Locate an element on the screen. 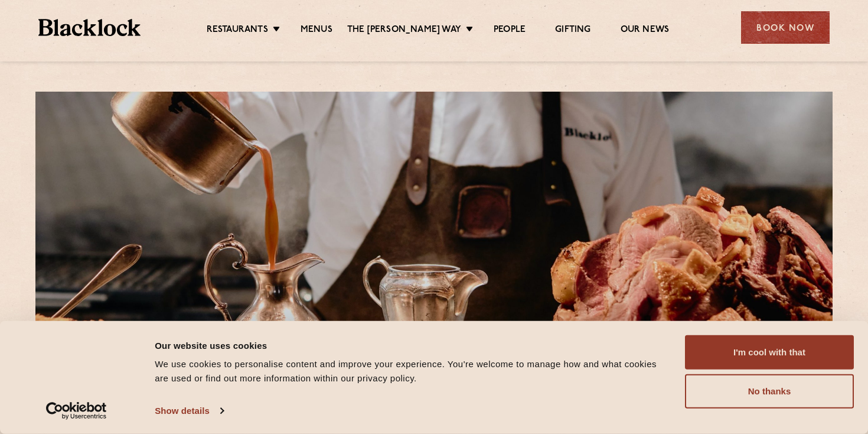 The height and width of the screenshot is (434, 868). a: Our News is located at coordinates (645, 31).